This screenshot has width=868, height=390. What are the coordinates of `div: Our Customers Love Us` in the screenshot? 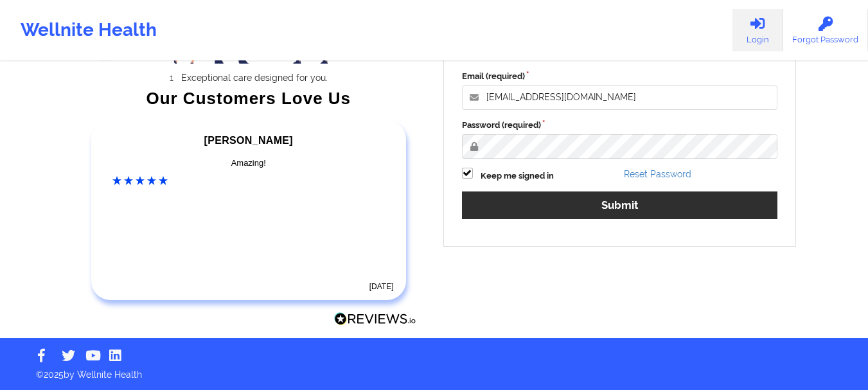 It's located at (249, 98).